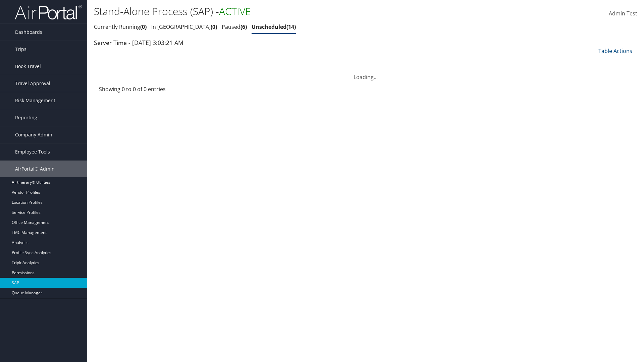  I want to click on span: Reporting, so click(26, 117).